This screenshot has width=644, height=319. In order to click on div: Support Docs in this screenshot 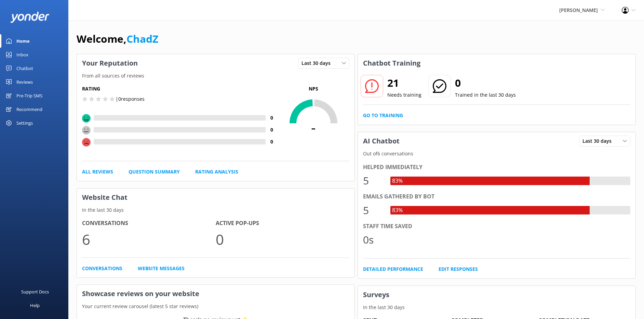, I will do `click(35, 292)`.